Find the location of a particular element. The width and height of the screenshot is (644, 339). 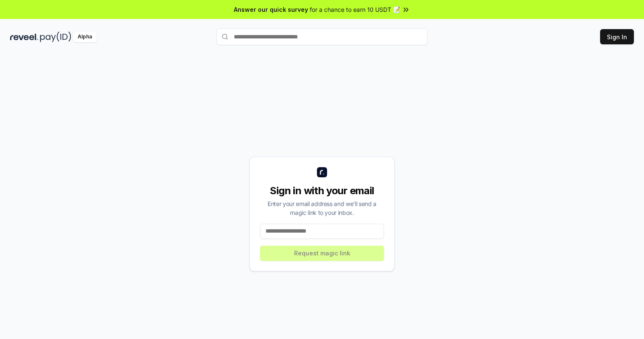

img: reveel_dark is located at coordinates (24, 37).